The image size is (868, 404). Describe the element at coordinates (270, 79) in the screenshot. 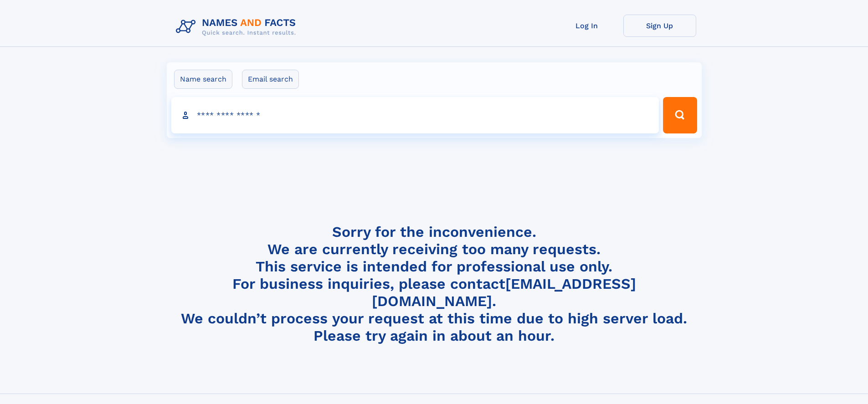

I see `label: Email search` at that location.